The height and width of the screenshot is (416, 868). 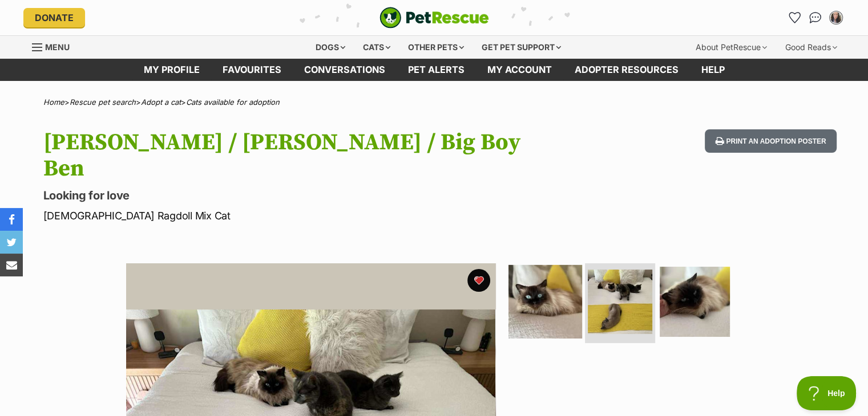 What do you see at coordinates (285, 196) in the screenshot?
I see `p: Looking for love` at bounding box center [285, 196].